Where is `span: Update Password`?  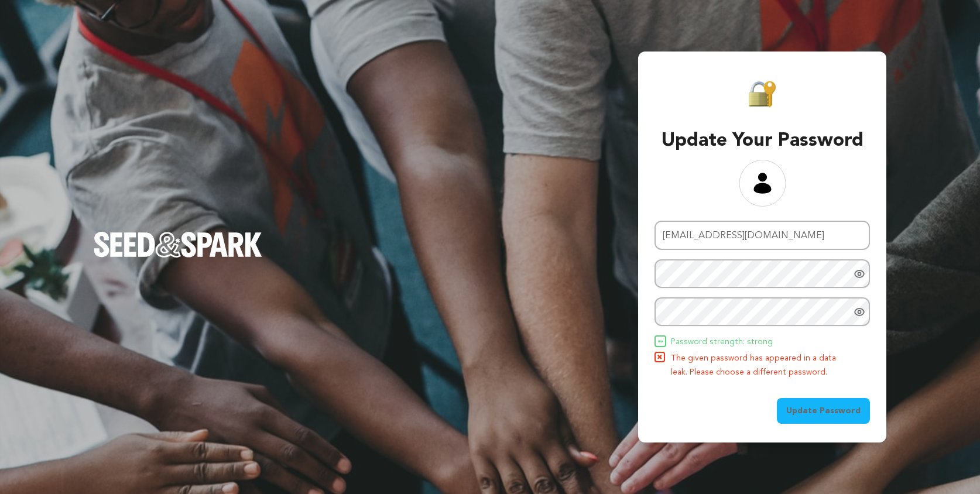
span: Update Password is located at coordinates (823, 411).